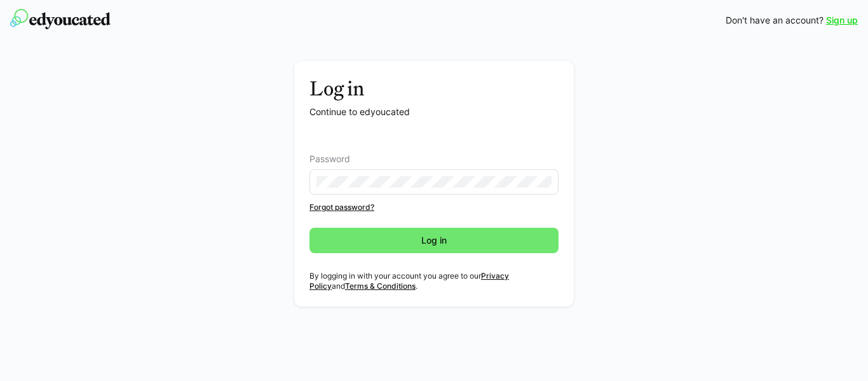 The height and width of the screenshot is (381, 868). I want to click on a: Terms & Conditions, so click(380, 285).